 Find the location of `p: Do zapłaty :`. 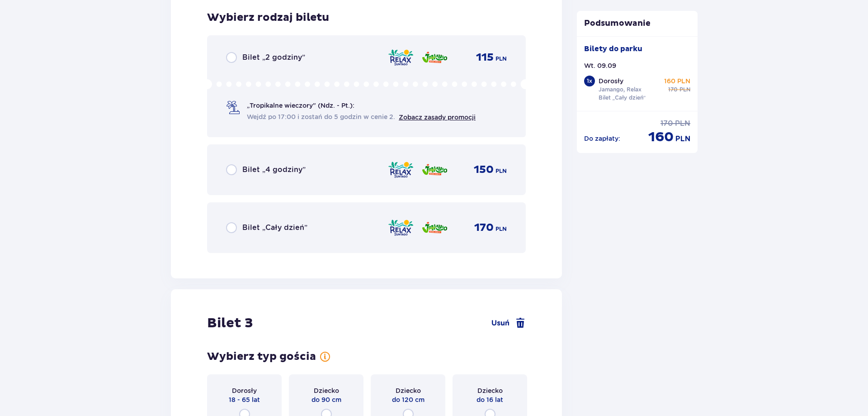

p: Do zapłaty : is located at coordinates (602, 139).